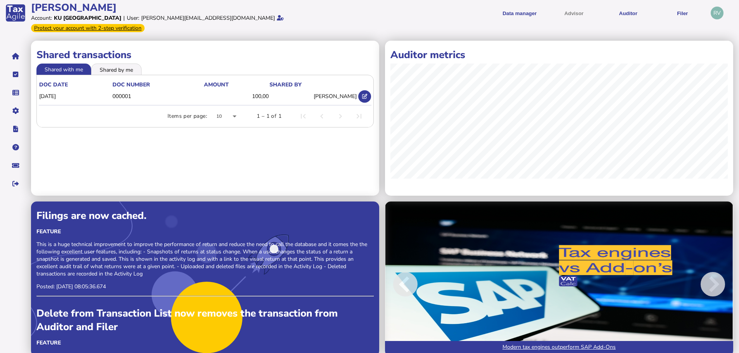 This screenshot has height=353, width=739. Describe the element at coordinates (519, 13) in the screenshot. I see `button: Shows a dropdown of Data manager options` at that location.